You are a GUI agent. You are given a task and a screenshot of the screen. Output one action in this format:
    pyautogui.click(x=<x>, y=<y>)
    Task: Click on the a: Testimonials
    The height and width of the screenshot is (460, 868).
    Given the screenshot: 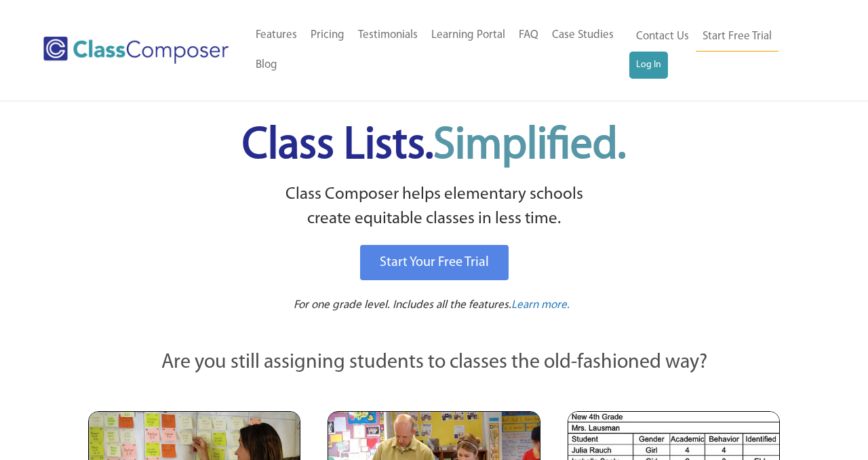 What is the action you would take?
    pyautogui.click(x=388, y=36)
    